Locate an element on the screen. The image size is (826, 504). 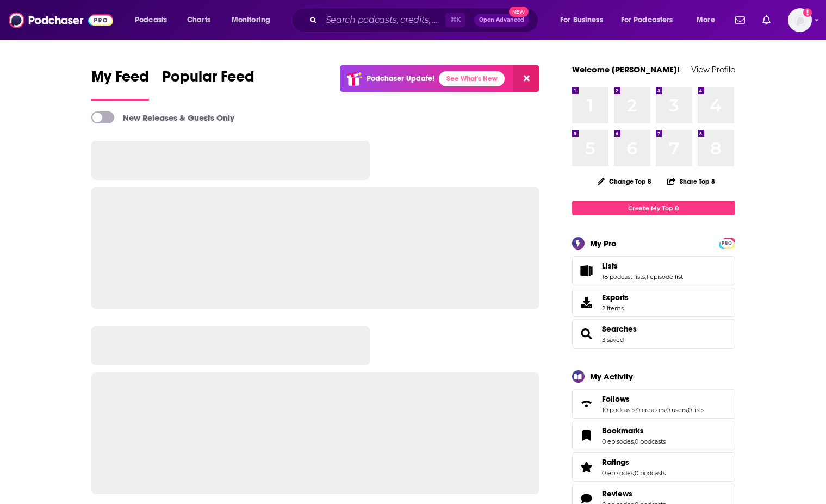
a: 10 podcasts is located at coordinates (618, 410).